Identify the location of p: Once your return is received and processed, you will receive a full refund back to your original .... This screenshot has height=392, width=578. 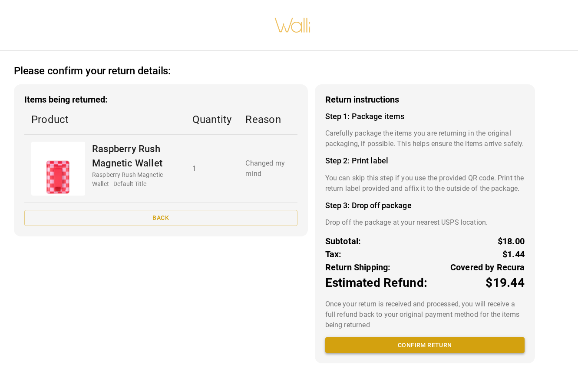
(425, 315).